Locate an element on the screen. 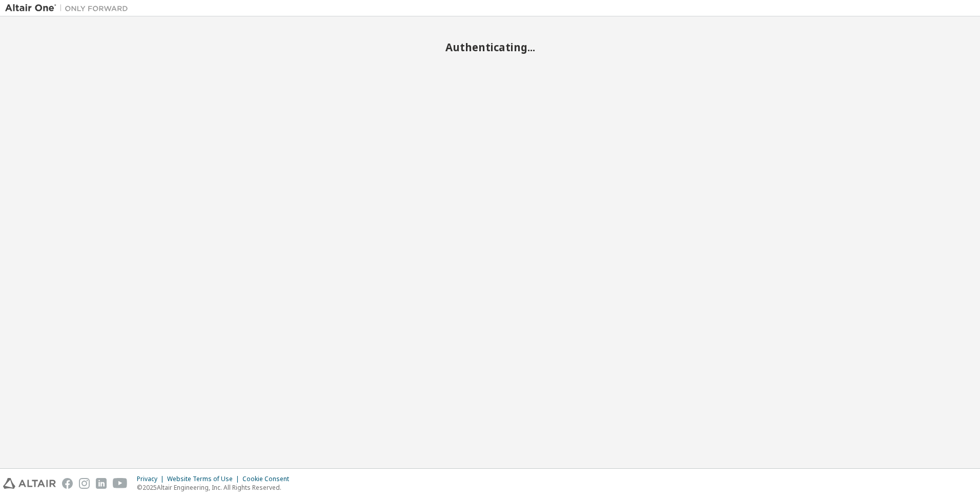  p: © 2025 Altair Engineering, Inc. All Rights Reserved. is located at coordinates (216, 487).